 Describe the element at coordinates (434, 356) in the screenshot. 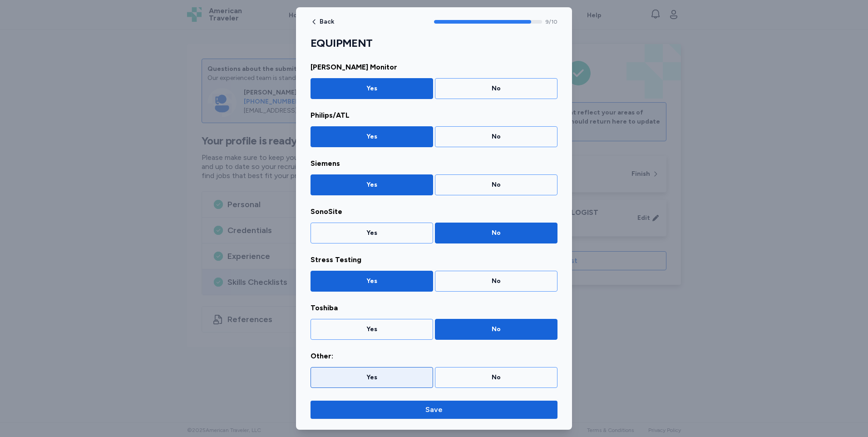

I see `span: Other:` at that location.